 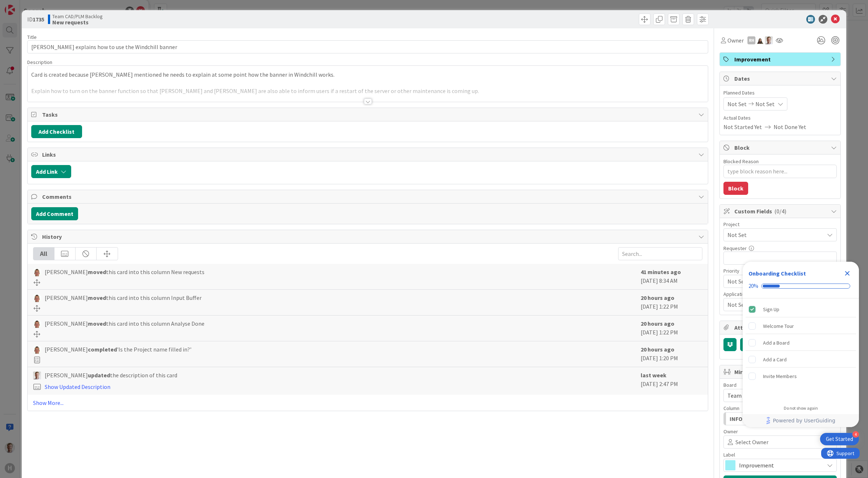 What do you see at coordinates (780, 211) in the screenshot?
I see `span: ( 0/4 )` at bounding box center [780, 211].